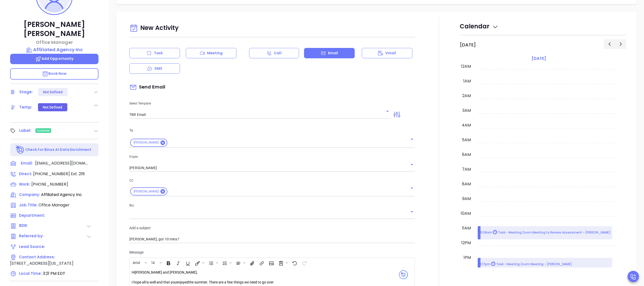 The height and width of the screenshot is (286, 644). What do you see at coordinates (147, 87) in the screenshot?
I see `span: Send Email` at bounding box center [147, 87].